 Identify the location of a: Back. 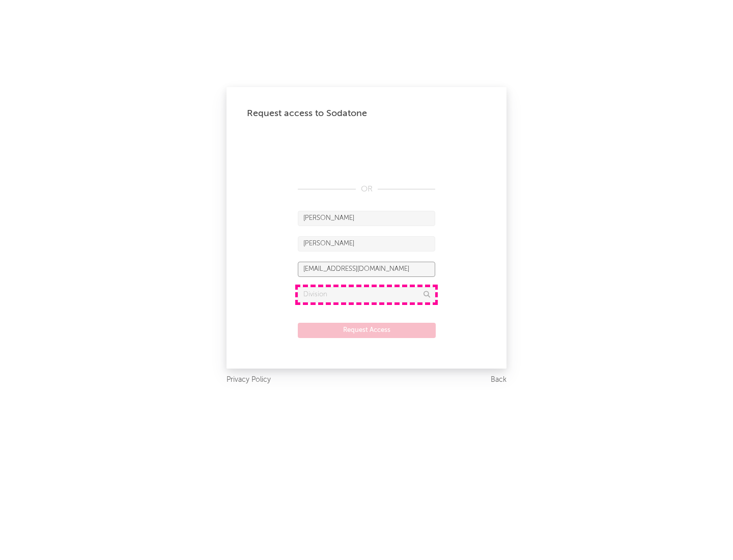
(499, 379).